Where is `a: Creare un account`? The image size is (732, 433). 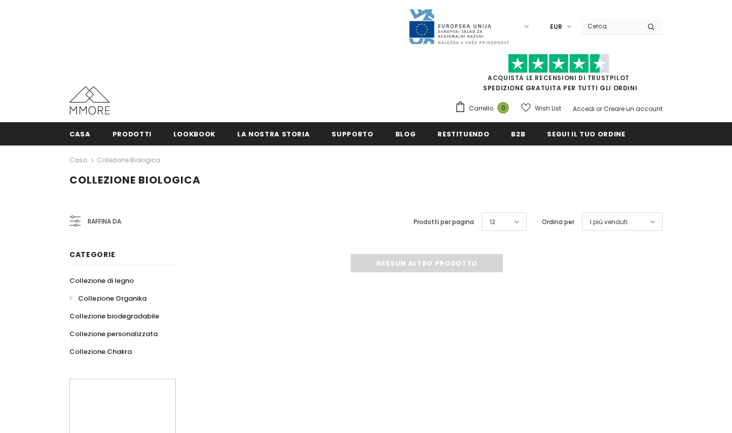
a: Creare un account is located at coordinates (633, 108).